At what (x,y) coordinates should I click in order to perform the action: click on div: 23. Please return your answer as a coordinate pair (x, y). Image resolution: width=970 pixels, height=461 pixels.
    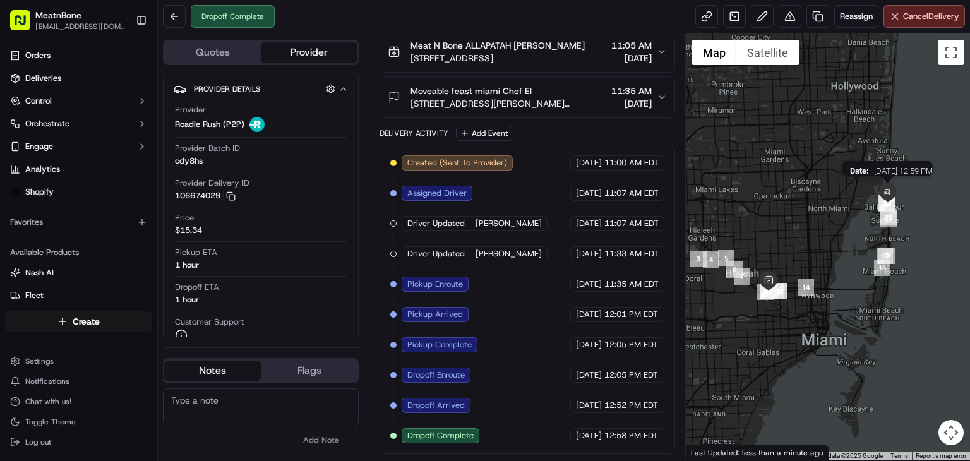
    Looking at the image, I should click on (887, 203).